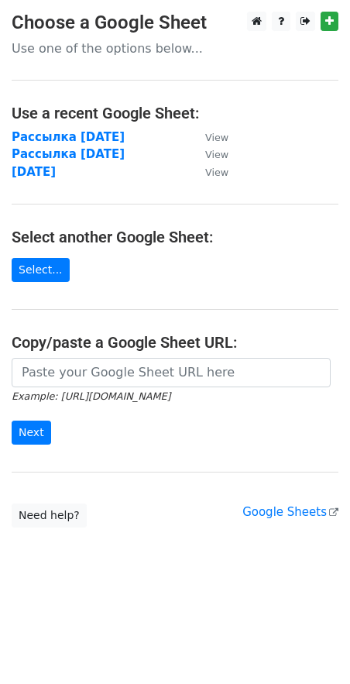 The height and width of the screenshot is (684, 350). I want to click on h4: Use a recent Google Sheet:, so click(175, 113).